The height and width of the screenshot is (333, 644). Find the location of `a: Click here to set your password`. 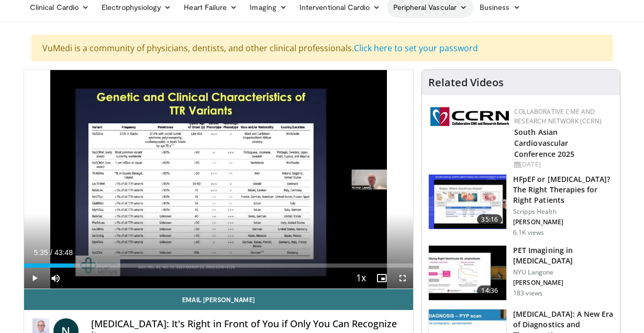

a: Click here to set your password is located at coordinates (416, 48).